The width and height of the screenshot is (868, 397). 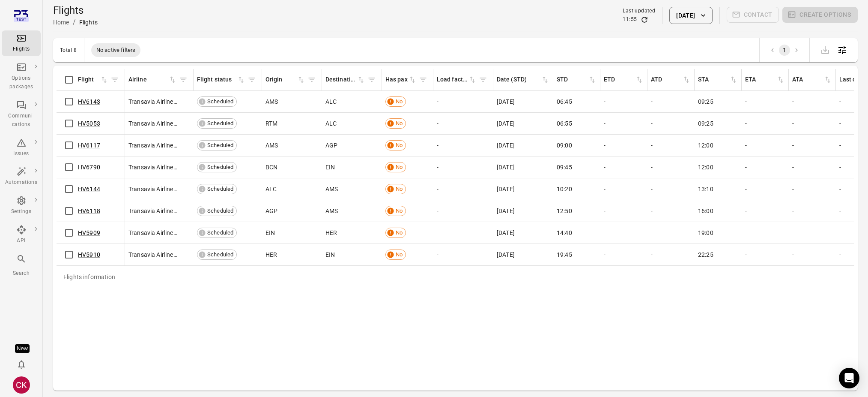 What do you see at coordinates (714, 80) in the screenshot?
I see `div: STA` at bounding box center [714, 80].